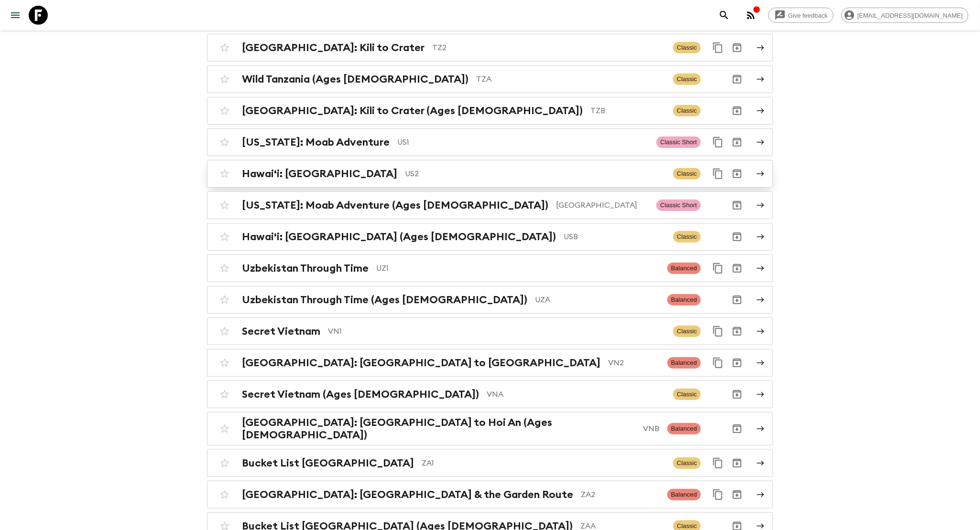  Describe the element at coordinates (15, 15) in the screenshot. I see `button: menu` at that location.